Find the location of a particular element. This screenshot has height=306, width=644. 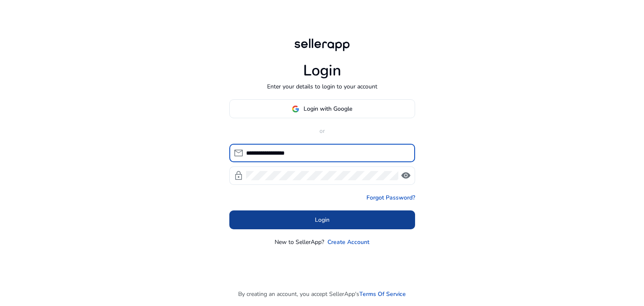

img: google-logo.svg is located at coordinates (296, 109).